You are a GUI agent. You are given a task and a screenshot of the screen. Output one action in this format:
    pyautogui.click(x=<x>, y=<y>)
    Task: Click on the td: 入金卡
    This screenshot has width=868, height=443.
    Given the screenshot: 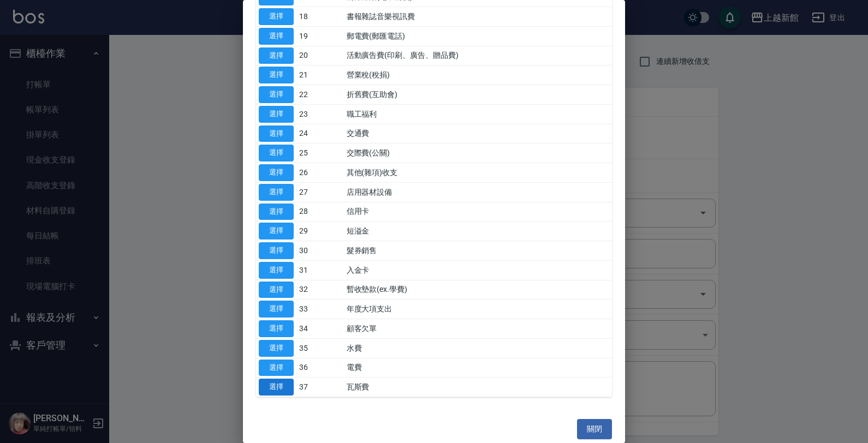 What is the action you would take?
    pyautogui.click(x=478, y=270)
    